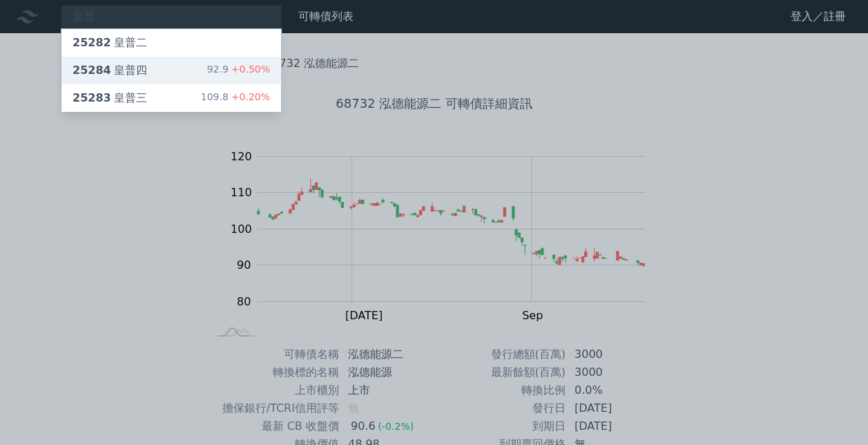 This screenshot has width=868, height=445. What do you see at coordinates (92, 70) in the screenshot?
I see `span: 25284` at bounding box center [92, 70].